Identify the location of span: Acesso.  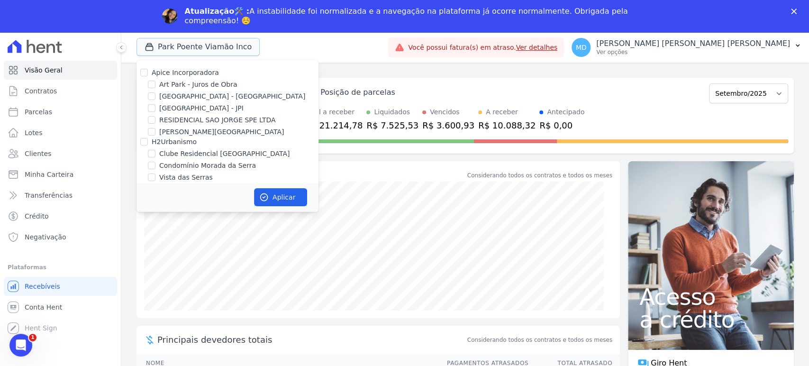
(711, 297).